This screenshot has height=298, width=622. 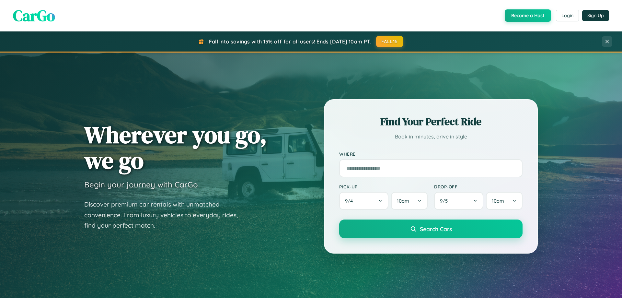 What do you see at coordinates (384, 186) in the screenshot?
I see `label: Pick-up` at bounding box center [384, 186].